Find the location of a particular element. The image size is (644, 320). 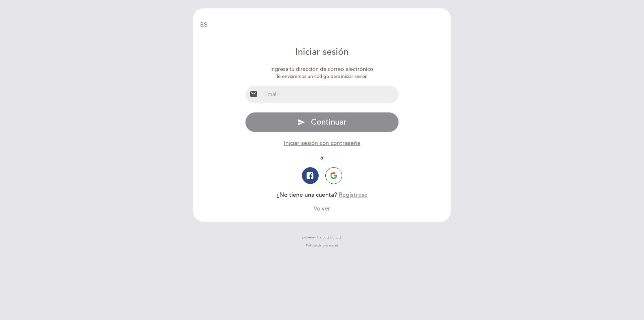

div: Te enviaremos un código para iniciar sesión is located at coordinates (322, 76).